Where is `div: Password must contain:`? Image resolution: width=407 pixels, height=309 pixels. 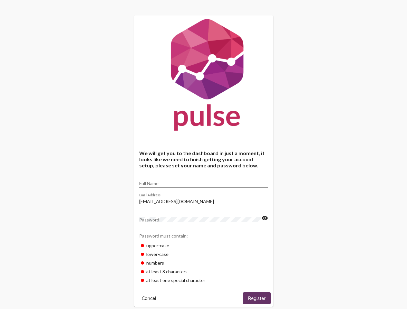
div: Password must contain: is located at coordinates (203, 235).